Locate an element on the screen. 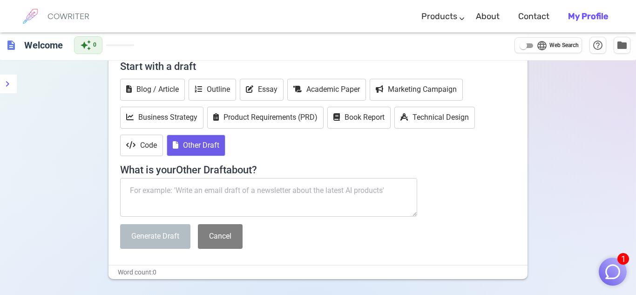  button: Business Strategy is located at coordinates (162, 117).